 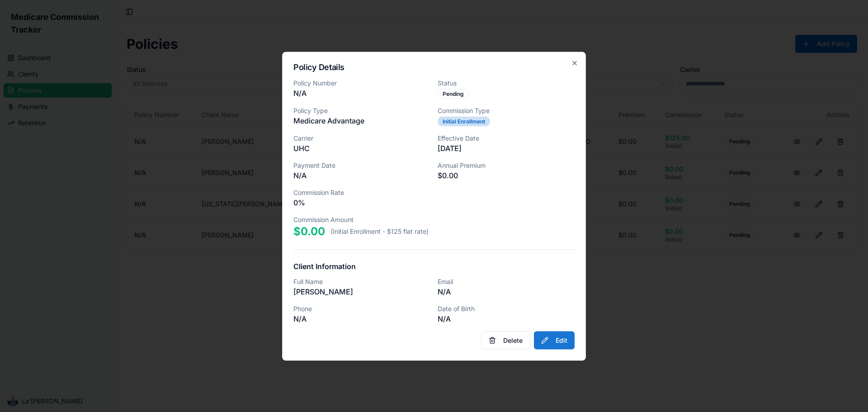 What do you see at coordinates (362, 281) in the screenshot?
I see `div: Full Name` at bounding box center [362, 281].